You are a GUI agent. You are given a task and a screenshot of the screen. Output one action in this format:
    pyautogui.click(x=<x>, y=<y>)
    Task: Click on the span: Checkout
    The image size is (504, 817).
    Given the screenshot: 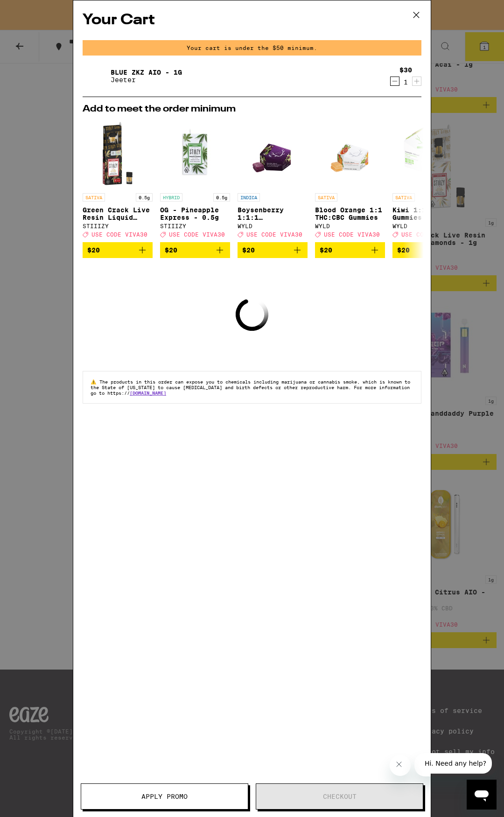 What is the action you would take?
    pyautogui.click(x=340, y=797)
    